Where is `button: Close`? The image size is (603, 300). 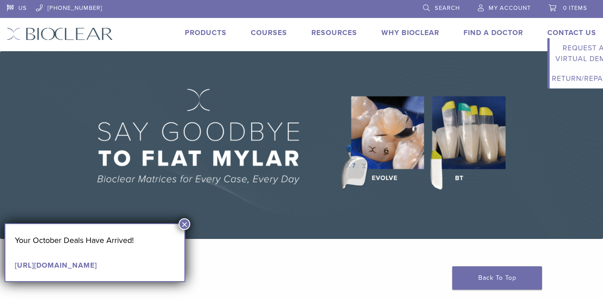
button: Close is located at coordinates (184, 224).